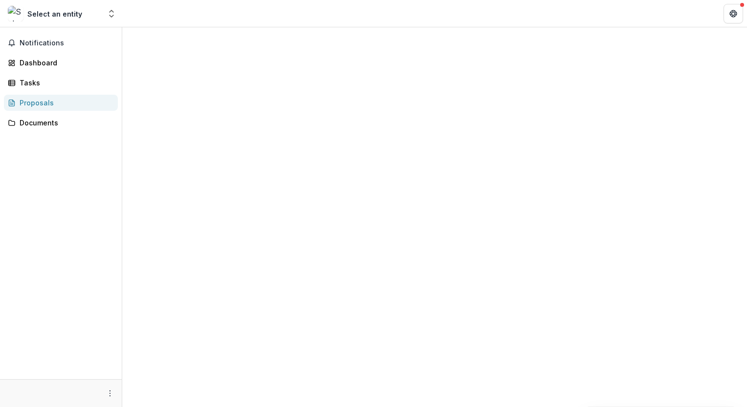 This screenshot has width=747, height=407. I want to click on button: More, so click(110, 394).